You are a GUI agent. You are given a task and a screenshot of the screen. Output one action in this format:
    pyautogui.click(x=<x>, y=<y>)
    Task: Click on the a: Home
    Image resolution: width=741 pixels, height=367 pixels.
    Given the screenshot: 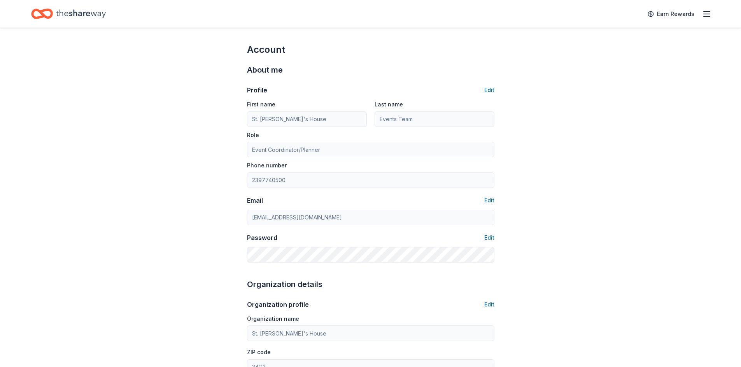 What is the action you would take?
    pyautogui.click(x=68, y=14)
    